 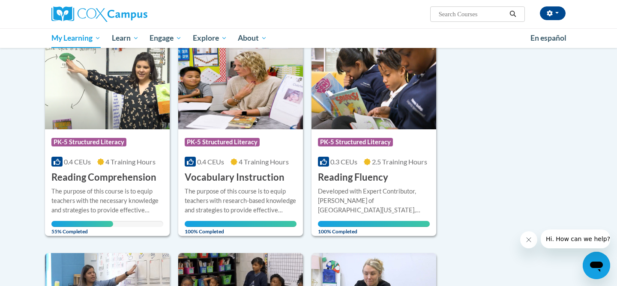 What do you see at coordinates (240, 201) in the screenshot?
I see `div: The purpose of this course is to equip teachers with research-based knowledge and strategies to p...` at bounding box center [240, 201].